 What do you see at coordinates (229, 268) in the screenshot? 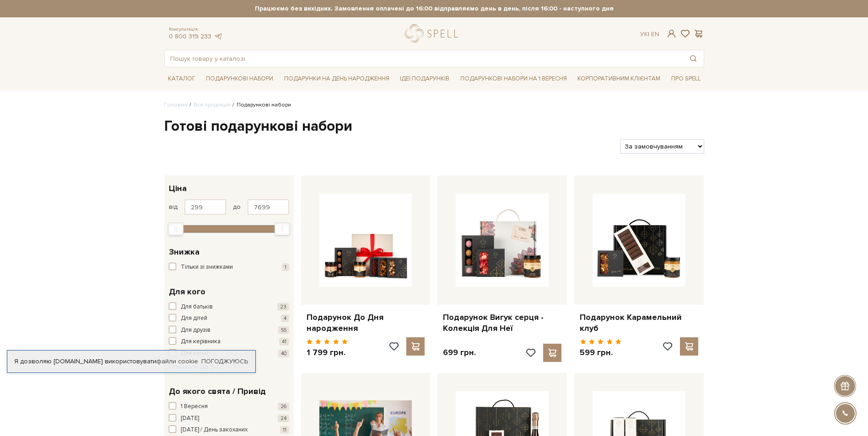
I see `button: Тільки зі знижками 1` at bounding box center [229, 268].